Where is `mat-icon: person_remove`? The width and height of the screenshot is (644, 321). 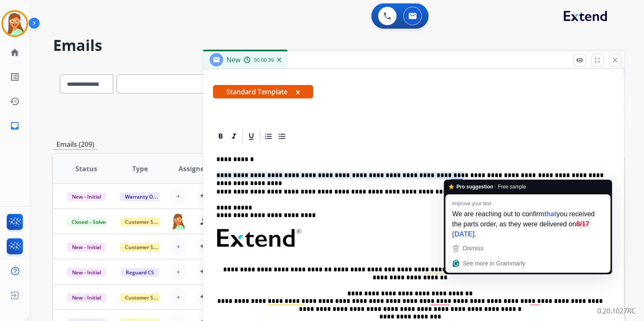
mat-icon: person_remove is located at coordinates (204, 221).